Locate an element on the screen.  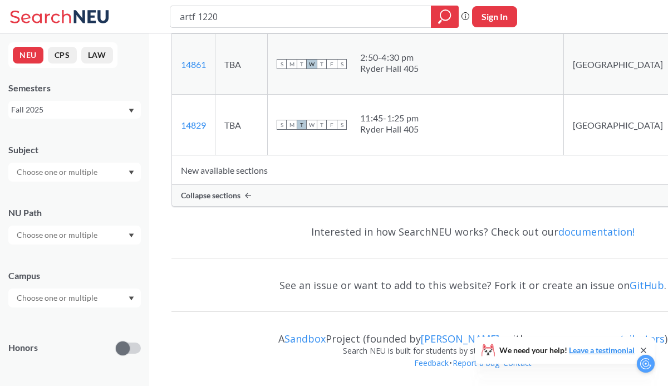
a: Sandbox is located at coordinates (305, 338).